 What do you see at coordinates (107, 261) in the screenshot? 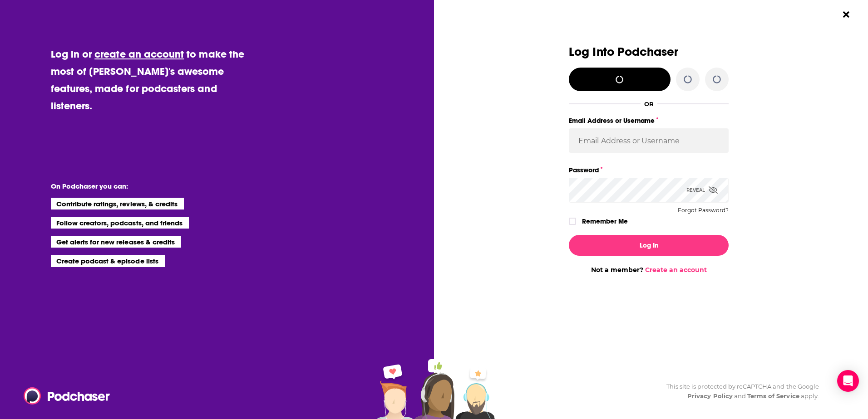
I see `li: Create podcast & episode lists` at bounding box center [107, 261].